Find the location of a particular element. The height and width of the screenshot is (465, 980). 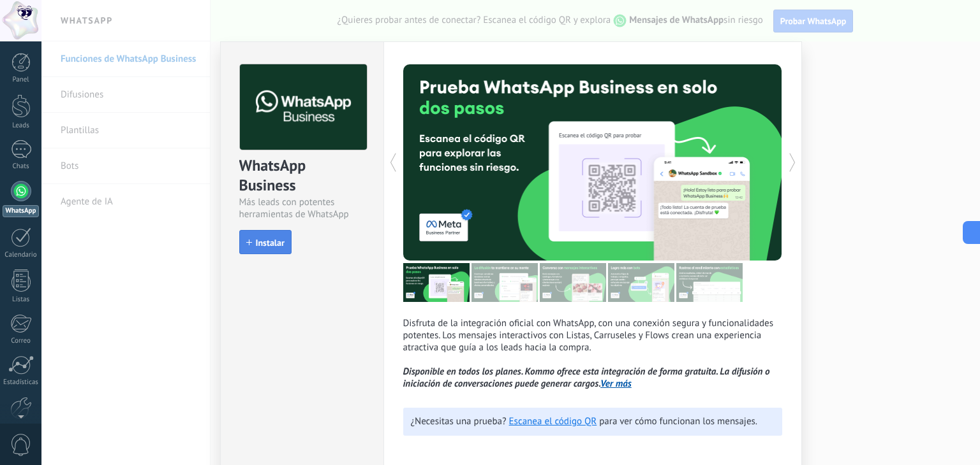

span: ¿Necesitas una prueba? is located at coordinates (458, 421).